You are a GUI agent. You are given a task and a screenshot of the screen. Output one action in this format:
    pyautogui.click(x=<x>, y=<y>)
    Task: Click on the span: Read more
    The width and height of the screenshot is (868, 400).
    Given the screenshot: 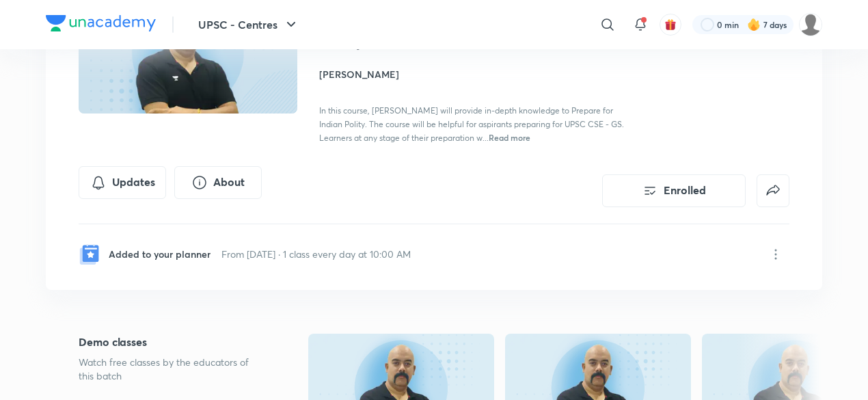 What is the action you would take?
    pyautogui.click(x=509, y=138)
    